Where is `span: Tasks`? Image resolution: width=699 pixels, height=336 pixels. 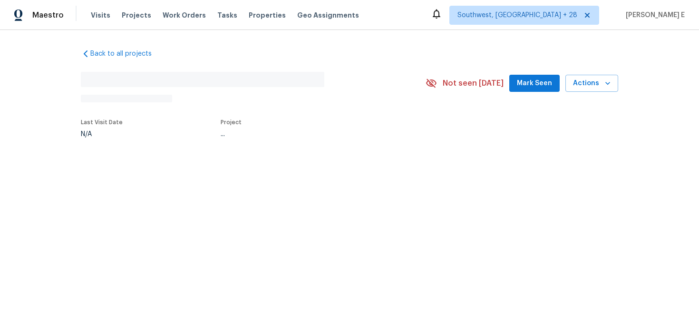 span: Tasks is located at coordinates (227, 15).